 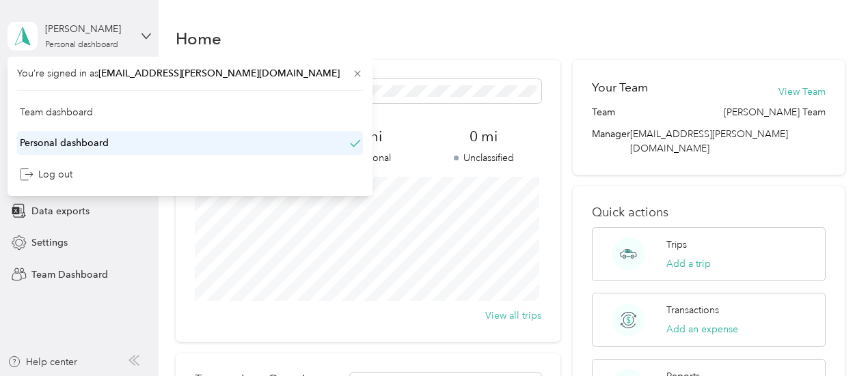 What do you see at coordinates (50, 243) in the screenshot?
I see `span: Settings` at bounding box center [50, 243].